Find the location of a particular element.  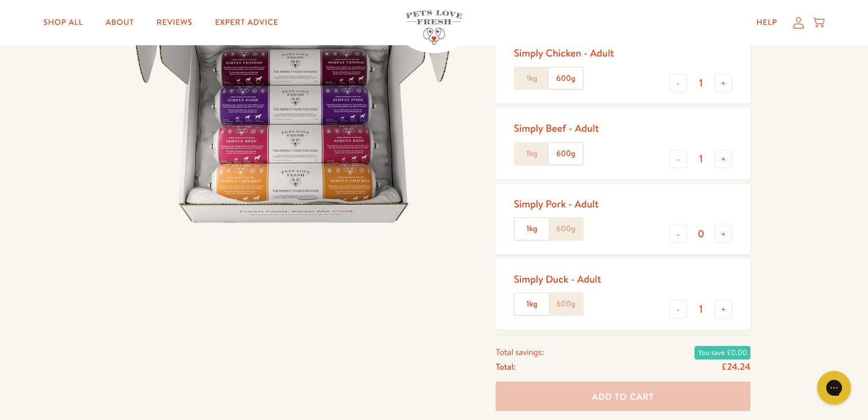

div: Simply Duck - Adult is located at coordinates (557, 279).